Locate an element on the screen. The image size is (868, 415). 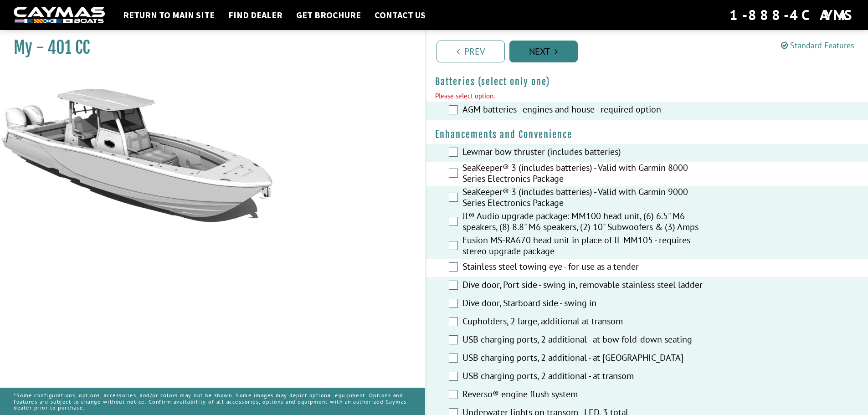
label: Cupholders, 2 large, additional at transom is located at coordinates (584, 322).